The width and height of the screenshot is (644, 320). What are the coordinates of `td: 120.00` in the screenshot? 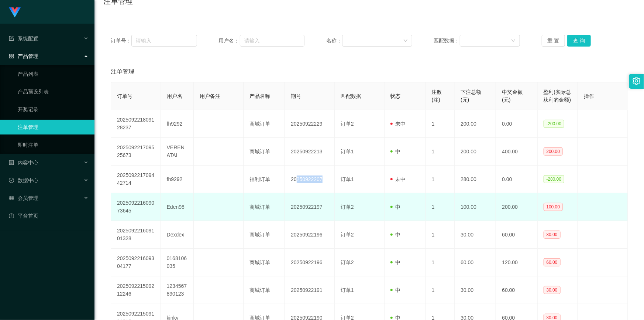 It's located at (517, 262).